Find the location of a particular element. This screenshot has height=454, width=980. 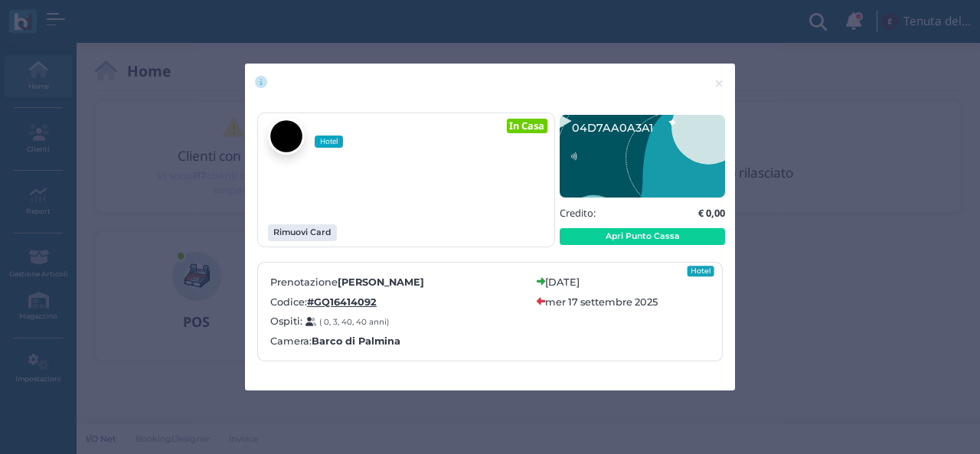

a: Hotel is located at coordinates (310, 136).